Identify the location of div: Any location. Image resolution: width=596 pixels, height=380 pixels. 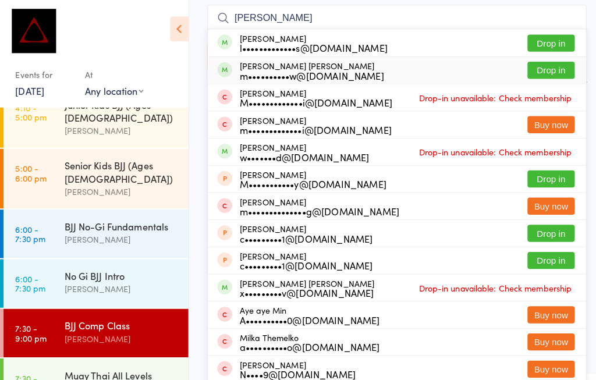
(112, 90).